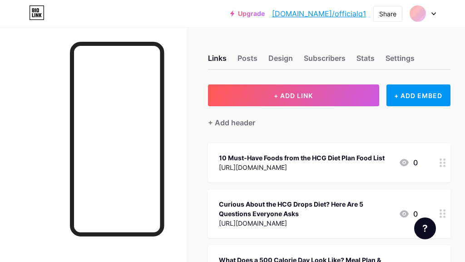 This screenshot has width=465, height=262. What do you see at coordinates (366, 61) in the screenshot?
I see `div: Stats` at bounding box center [366, 61].